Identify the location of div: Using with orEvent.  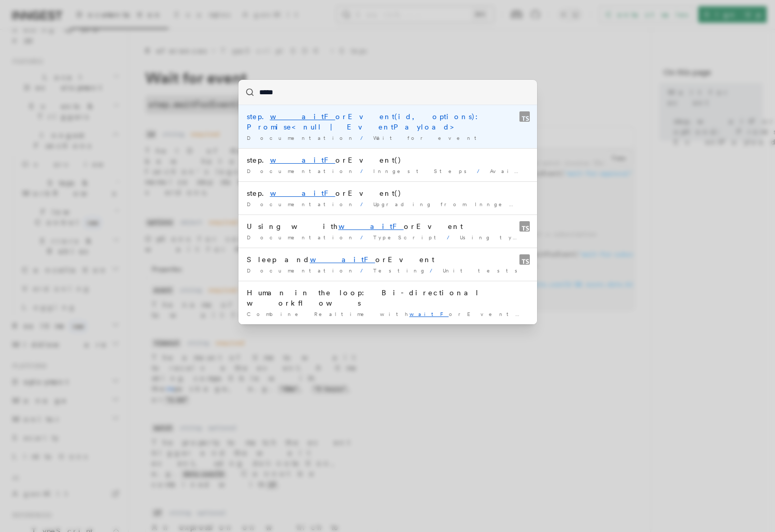
(388, 226).